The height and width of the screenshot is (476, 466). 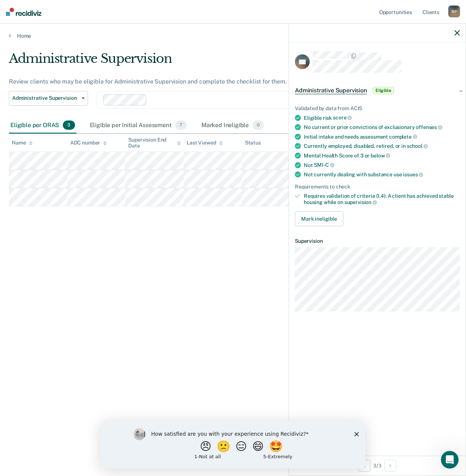 I want to click on a: Home, so click(x=233, y=36).